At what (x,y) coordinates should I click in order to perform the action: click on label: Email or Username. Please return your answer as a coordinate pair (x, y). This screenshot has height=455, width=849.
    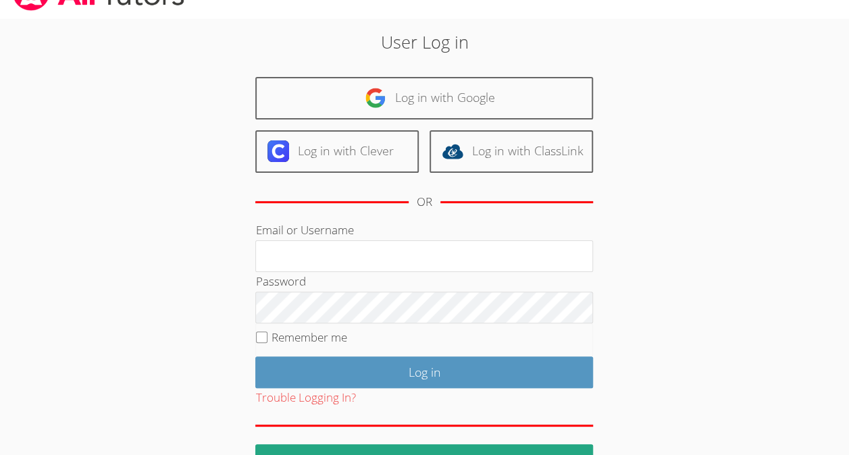
    Looking at the image, I should click on (304, 230).